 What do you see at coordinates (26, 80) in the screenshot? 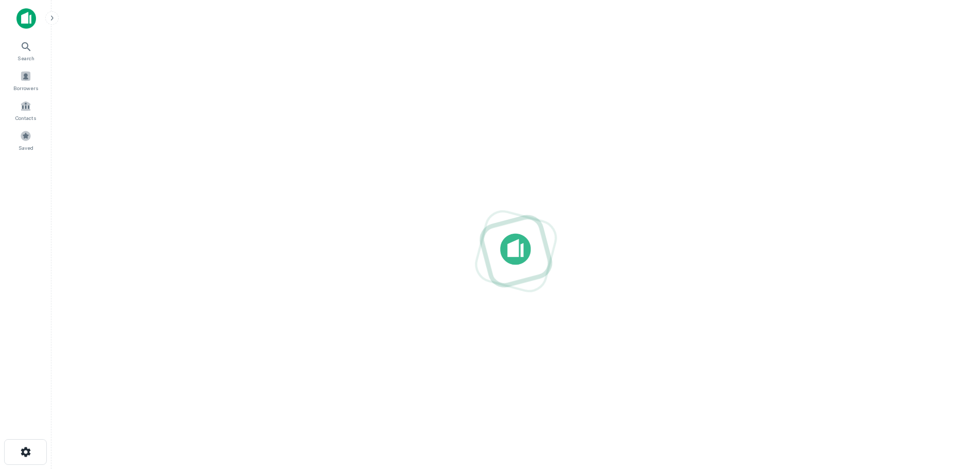
I see `div: Borrowers` at bounding box center [26, 80].